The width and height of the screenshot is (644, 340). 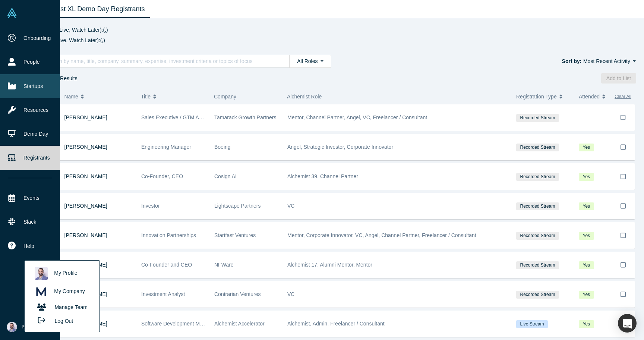 What do you see at coordinates (572, 61) in the screenshot?
I see `strong: Sort by:` at bounding box center [572, 61].